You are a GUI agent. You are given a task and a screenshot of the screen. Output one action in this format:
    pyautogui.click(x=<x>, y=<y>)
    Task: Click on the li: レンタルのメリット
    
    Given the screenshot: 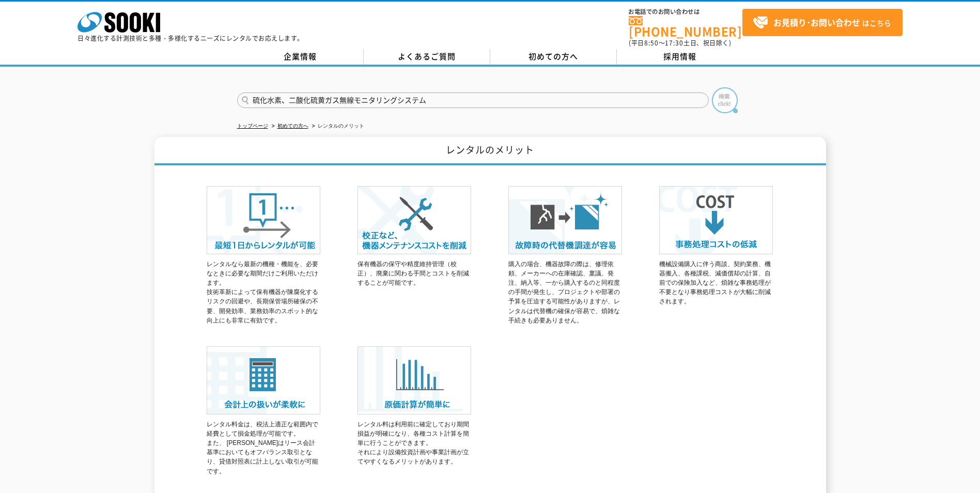 What is the action you would take?
    pyautogui.click(x=337, y=126)
    